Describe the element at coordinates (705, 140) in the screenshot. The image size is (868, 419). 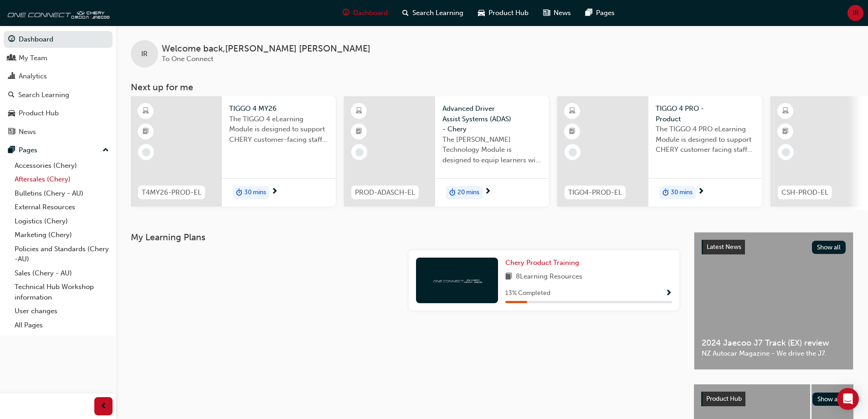
I see `span: The TIGGO 4 PRO eLearning Module is designed to support CHERY customer facing staff with the prod...` at that location.